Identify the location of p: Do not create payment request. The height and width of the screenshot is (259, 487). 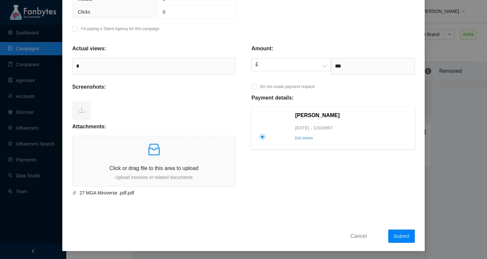
(287, 87).